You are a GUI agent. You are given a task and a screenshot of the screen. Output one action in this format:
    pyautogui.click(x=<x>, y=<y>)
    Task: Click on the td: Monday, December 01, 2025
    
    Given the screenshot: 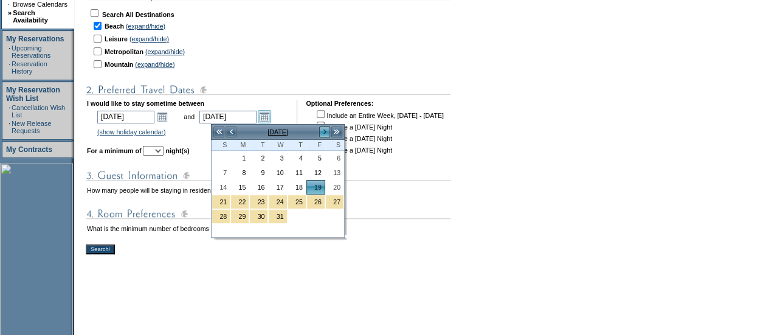 What is the action you would take?
    pyautogui.click(x=240, y=158)
    